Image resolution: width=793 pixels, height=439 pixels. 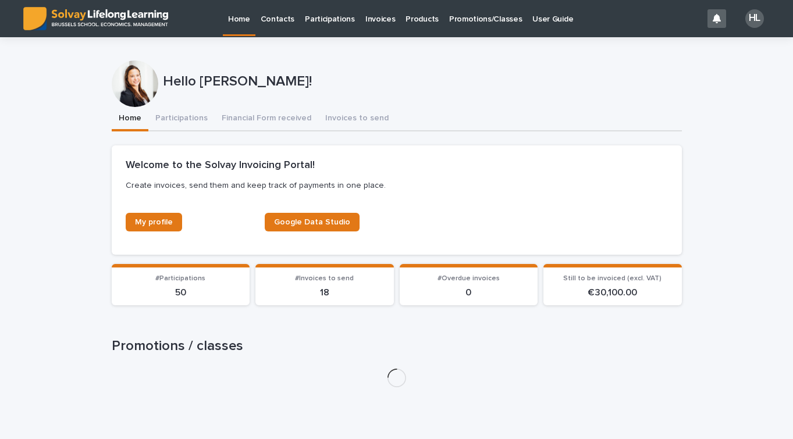 I want to click on p: 50, so click(x=181, y=293).